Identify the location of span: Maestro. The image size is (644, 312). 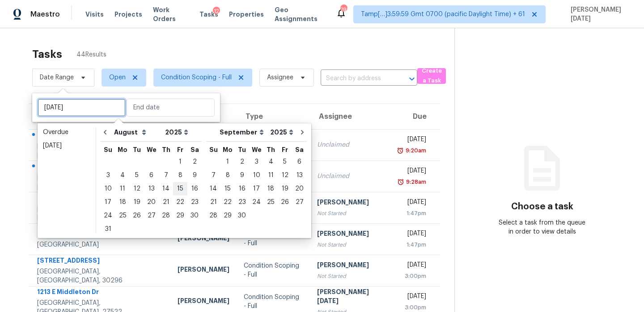
(45, 14).